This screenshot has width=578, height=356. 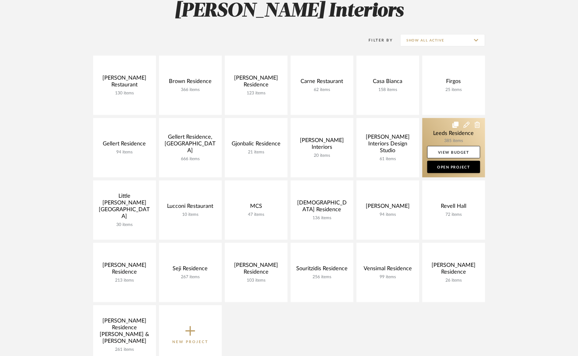 I want to click on div: Gellert Residence, so click(x=125, y=145).